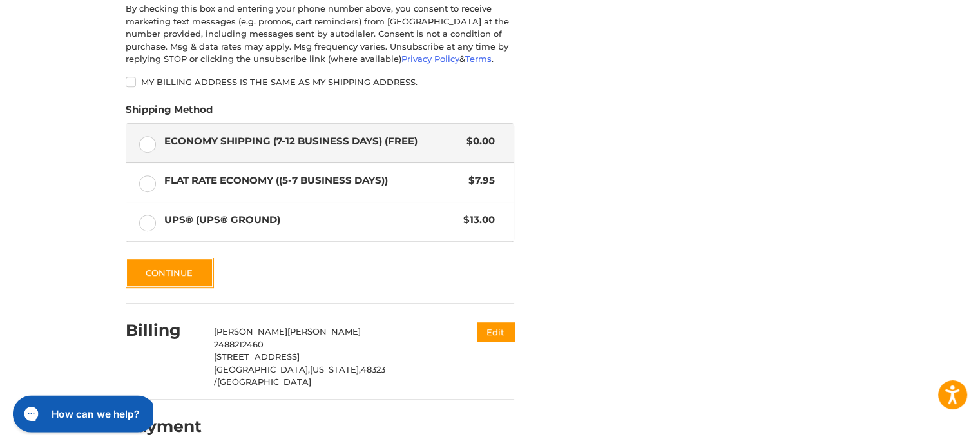 The width and height of the screenshot is (980, 448). What do you see at coordinates (311, 220) in the screenshot?
I see `span: UPS® (UPS® Ground)` at bounding box center [311, 220].